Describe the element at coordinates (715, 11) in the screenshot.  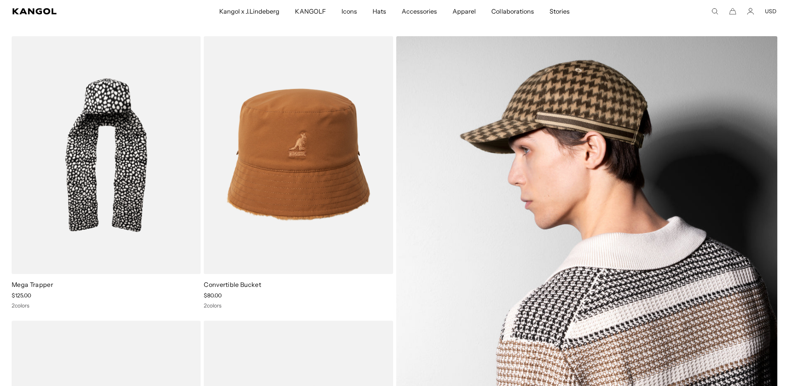
I see `summary: Search here` at that location.